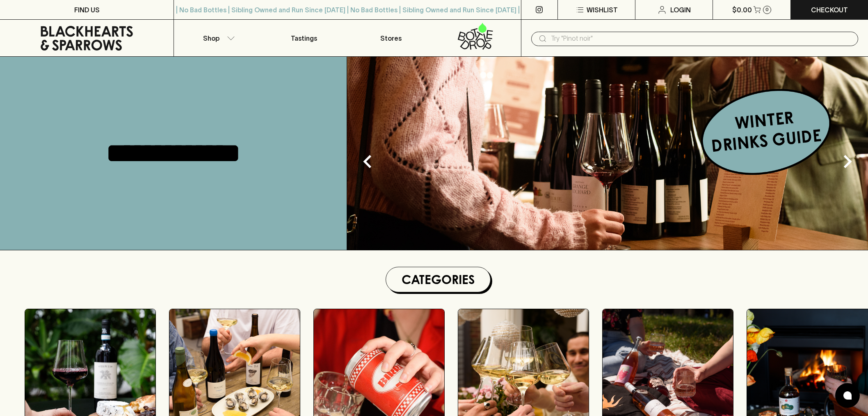  Describe the element at coordinates (304, 38) in the screenshot. I see `a: Tastings` at that location.